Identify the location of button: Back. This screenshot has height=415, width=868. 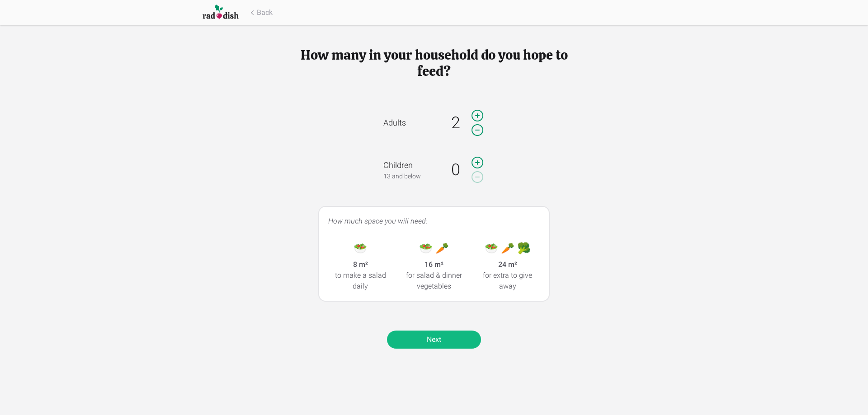
(260, 13).